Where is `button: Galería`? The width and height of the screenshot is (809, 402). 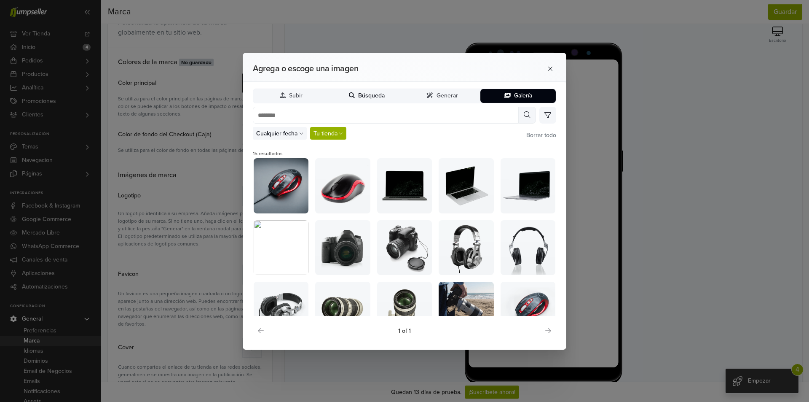 button: Galería is located at coordinates (518, 96).